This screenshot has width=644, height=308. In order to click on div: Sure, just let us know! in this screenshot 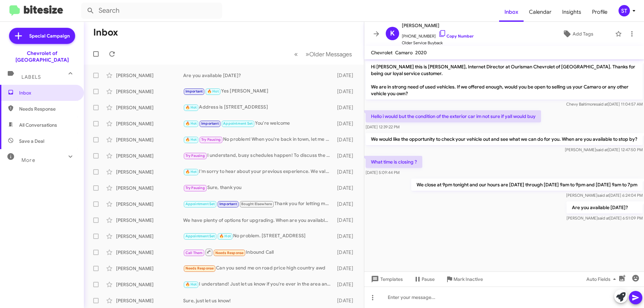, I will do `click(258, 301)`.